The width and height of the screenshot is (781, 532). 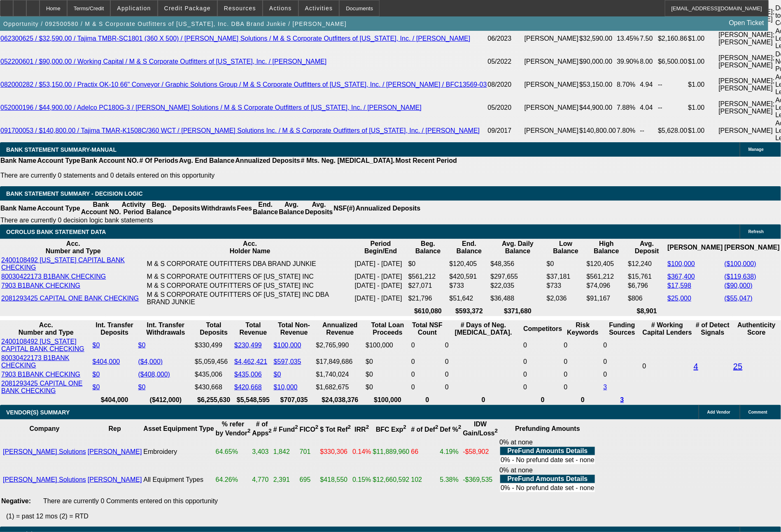 What do you see at coordinates (340, 374) in the screenshot?
I see `div: $1,740,024` at bounding box center [340, 374].